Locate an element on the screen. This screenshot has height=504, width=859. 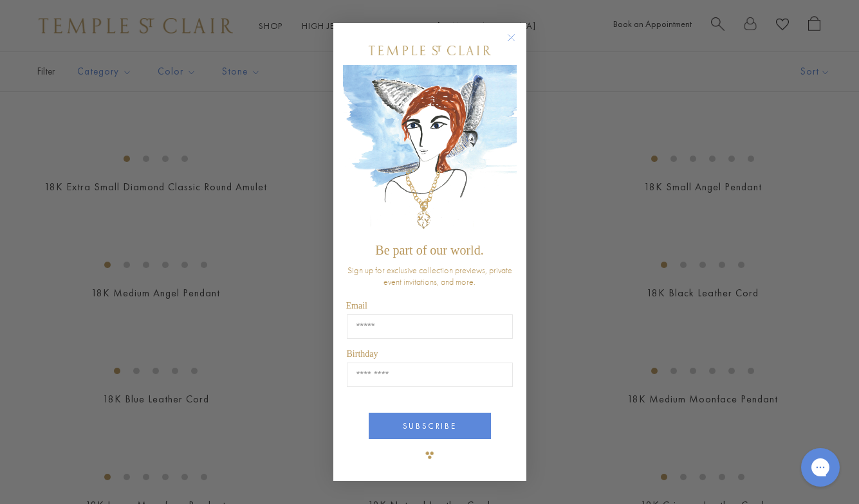
img: c4a9eb12-d91a-4d4a-8ee0-386386f4f338.jpeg is located at coordinates (430, 151).